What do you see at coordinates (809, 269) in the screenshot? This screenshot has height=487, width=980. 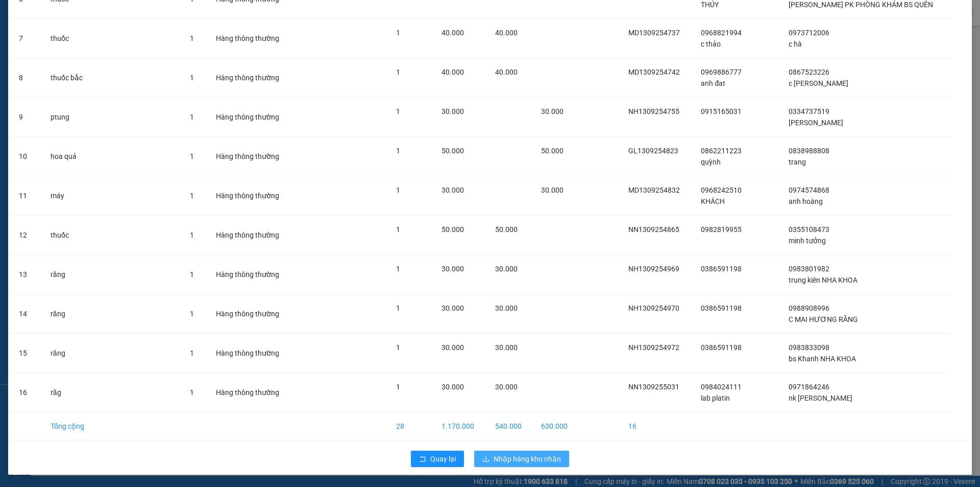 I see `span: 0983801982` at bounding box center [809, 269].